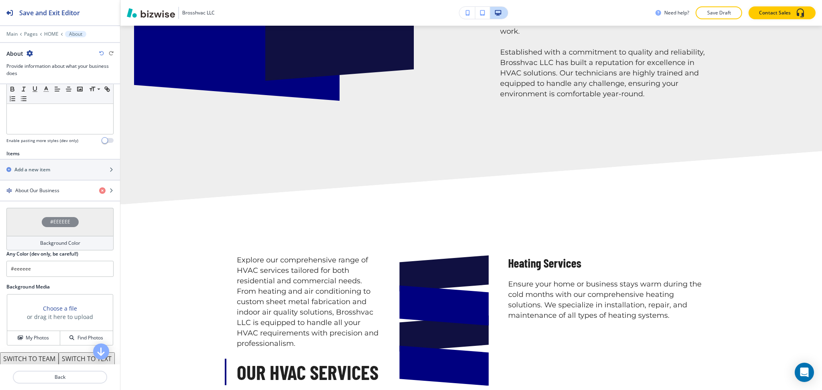 The image size is (822, 390). What do you see at coordinates (775, 13) in the screenshot?
I see `p: Contact Sales` at bounding box center [775, 13].